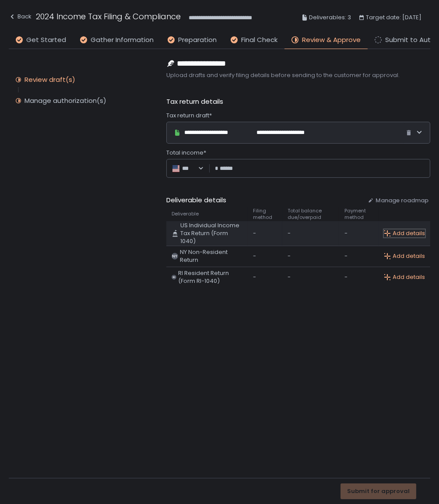 This screenshot has height=504, width=439. Describe the element at coordinates (195, 102) in the screenshot. I see `span: Tax return details` at that location.